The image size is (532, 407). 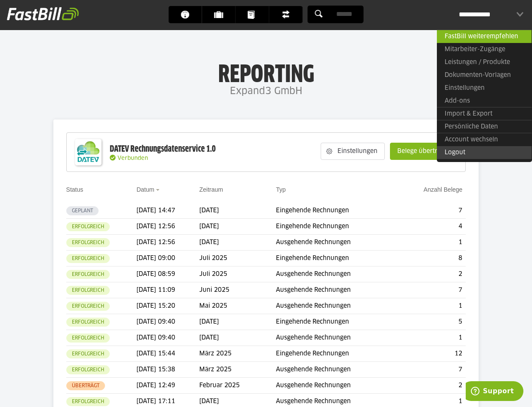 I want to click on td: Mai 2025, so click(x=237, y=306).